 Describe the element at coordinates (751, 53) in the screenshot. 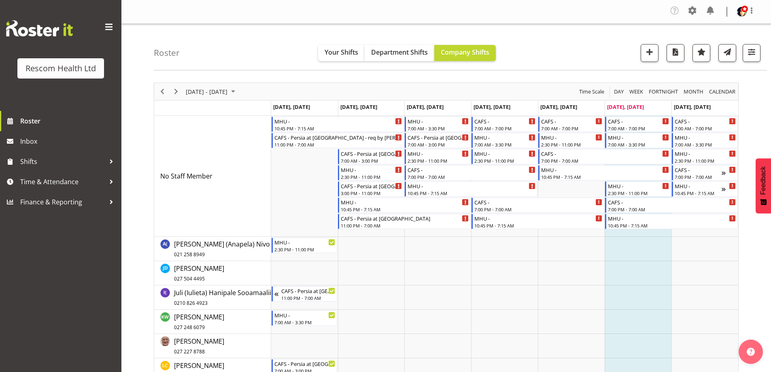

I see `button: Filter Shifts` at that location.